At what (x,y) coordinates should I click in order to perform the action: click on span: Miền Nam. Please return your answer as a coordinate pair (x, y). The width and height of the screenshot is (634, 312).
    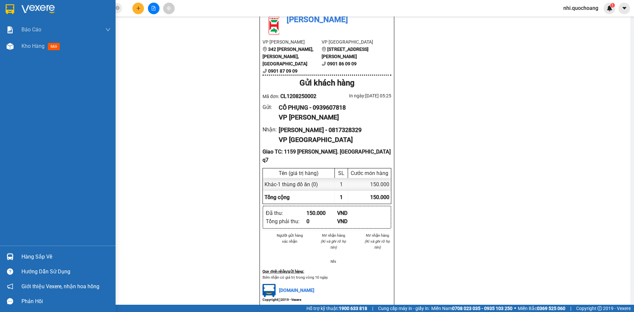
    Looking at the image, I should click on (472, 308).